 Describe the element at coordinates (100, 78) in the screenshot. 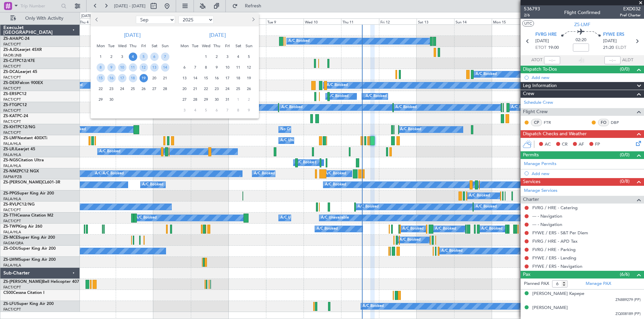

I see `span: 15` at that location.